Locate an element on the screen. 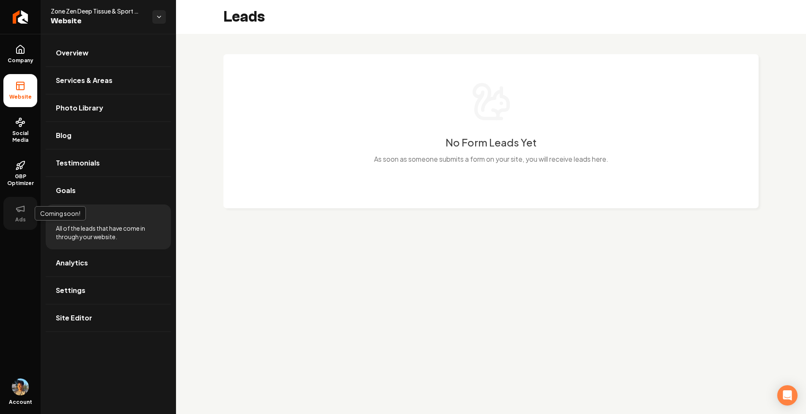  span: Ads is located at coordinates (20, 220).